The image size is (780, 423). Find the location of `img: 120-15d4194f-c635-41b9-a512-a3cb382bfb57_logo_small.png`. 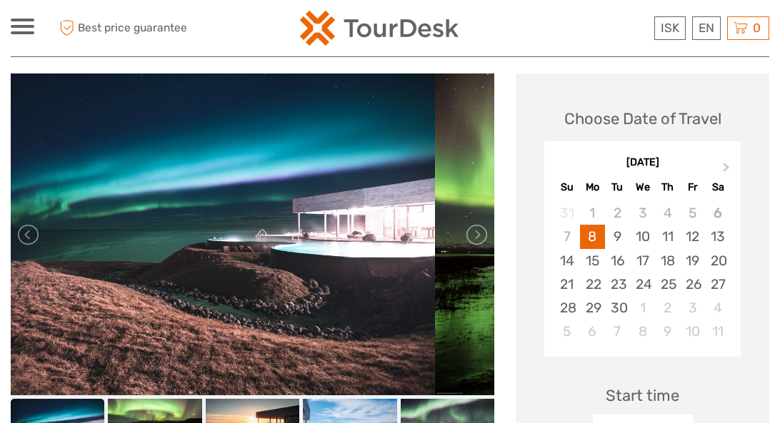

img: 120-15d4194f-c635-41b9-a512-a3cb382bfb57_logo_small.png is located at coordinates (379, 28).